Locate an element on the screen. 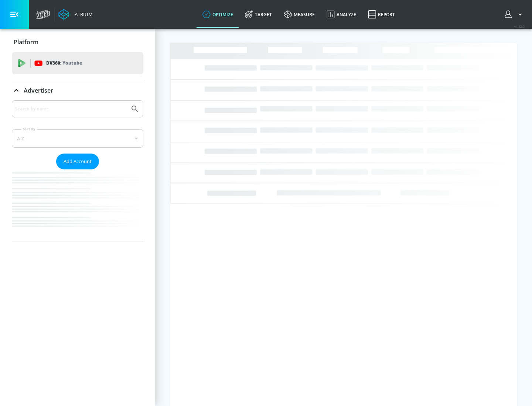 Image resolution: width=532 pixels, height=406 pixels. span: Add Account is located at coordinates (78, 161).